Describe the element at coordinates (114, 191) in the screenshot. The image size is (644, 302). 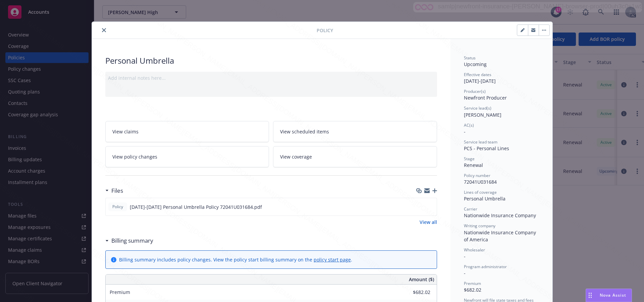
I see `div: Files` at that location.